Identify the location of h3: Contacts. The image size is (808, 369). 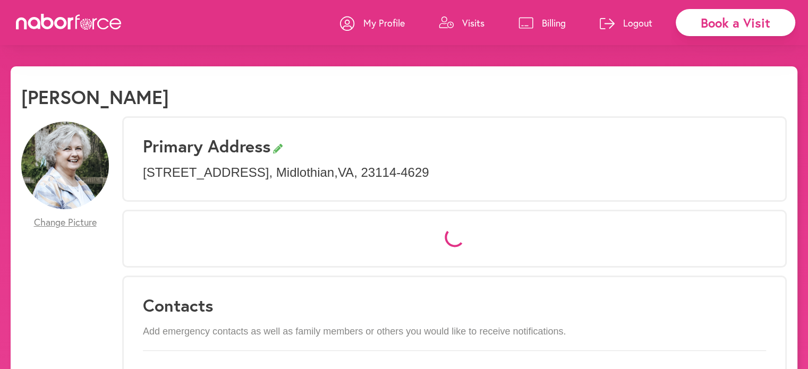
(454, 305).